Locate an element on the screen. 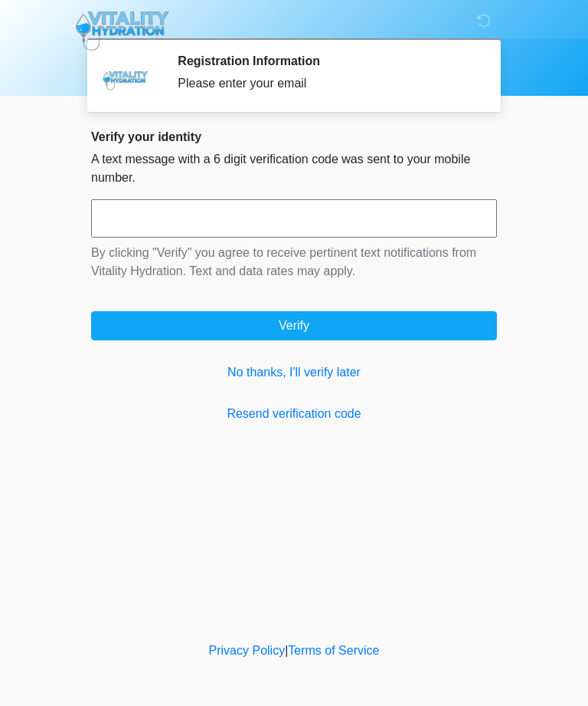 The height and width of the screenshot is (706, 588). button: Verify is located at coordinates (294, 326).